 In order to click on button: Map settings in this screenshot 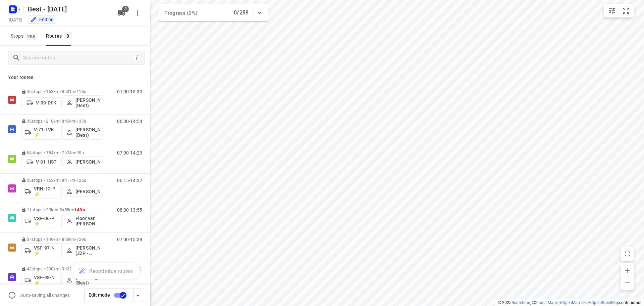, I will do `click(612, 11)`.